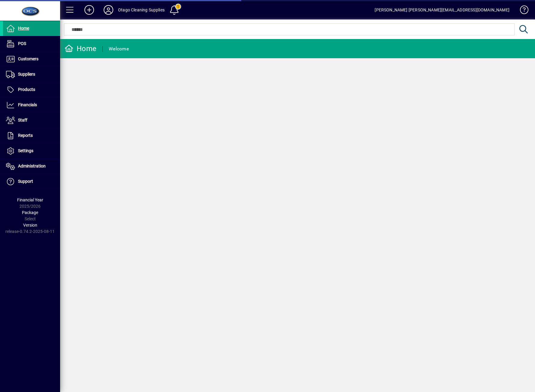 This screenshot has height=392, width=535. Describe the element at coordinates (26, 151) in the screenshot. I see `span: Settings` at that location.